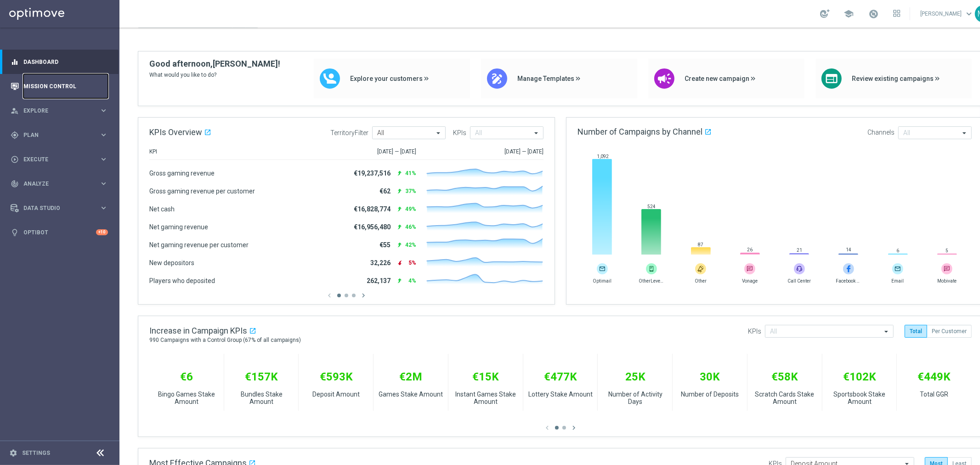  What do you see at coordinates (59, 208) in the screenshot?
I see `button: Data Studio keyboard_arrow_right` at bounding box center [59, 208].